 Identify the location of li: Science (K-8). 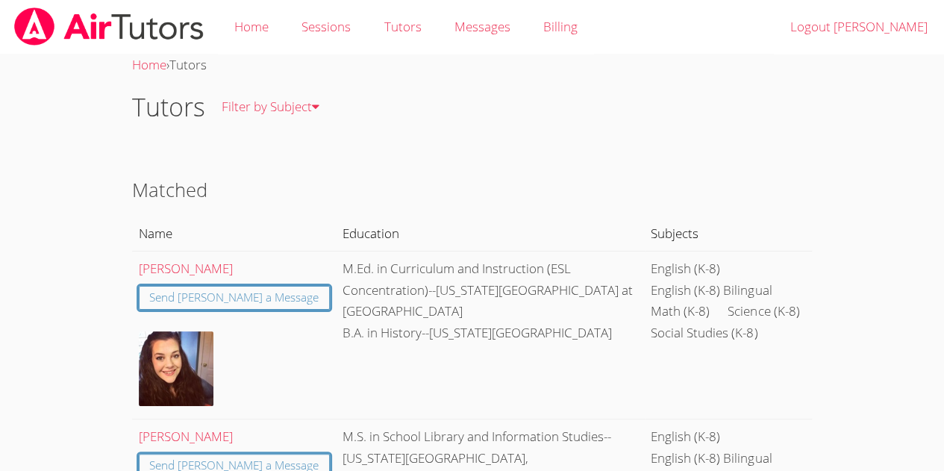
(763, 311).